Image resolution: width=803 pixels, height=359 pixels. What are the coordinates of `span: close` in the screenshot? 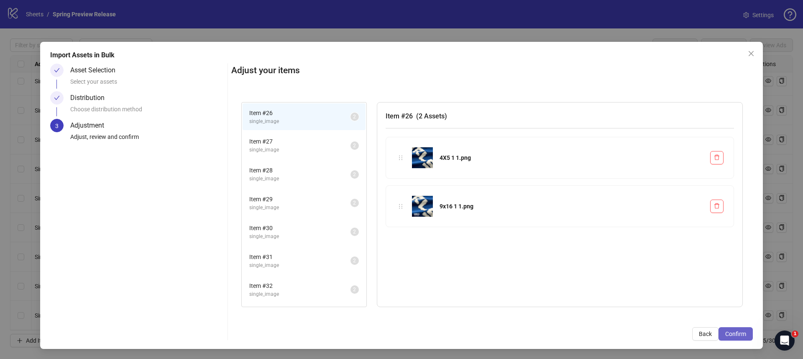 It's located at (751, 54).